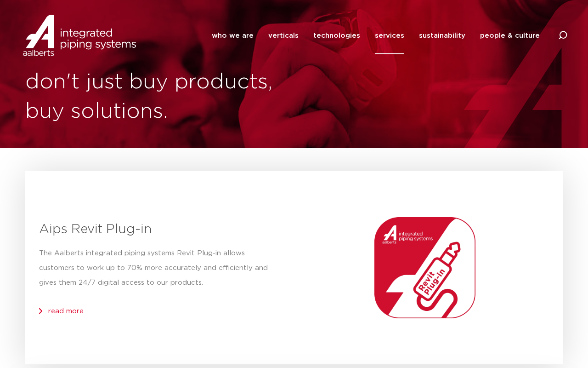 This screenshot has width=588, height=368. Describe the element at coordinates (337, 35) in the screenshot. I see `a: technologies` at that location.